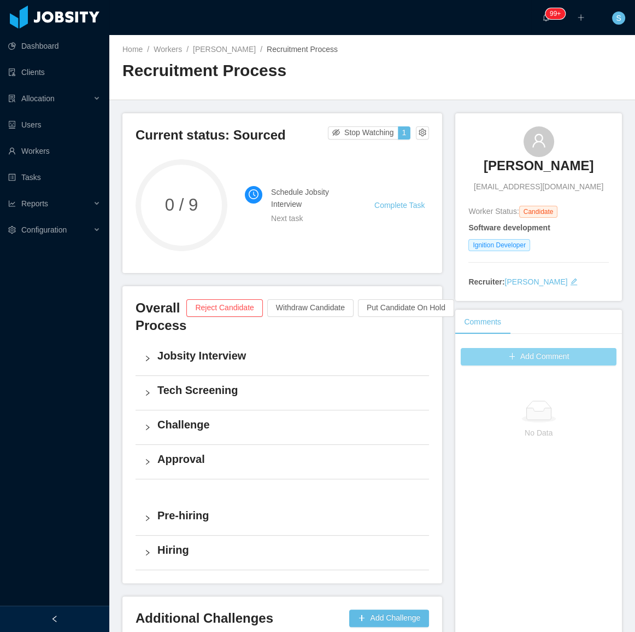 The height and width of the screenshot is (632, 635). What do you see at coordinates (161, 317) in the screenshot?
I see `h3: Overall Process` at bounding box center [161, 317].